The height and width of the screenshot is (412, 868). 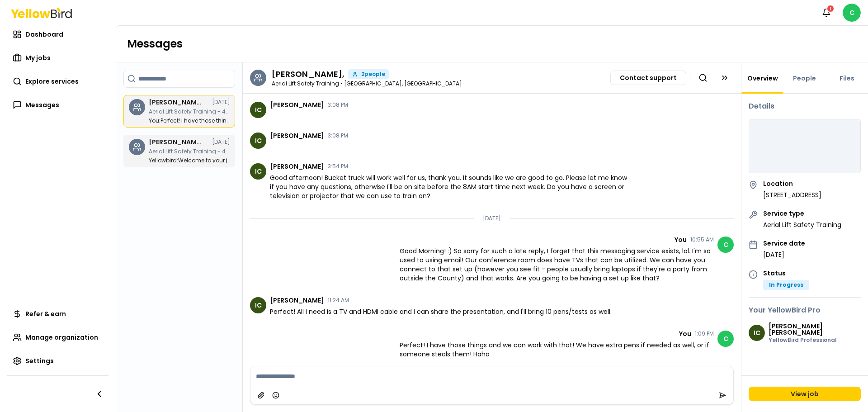 What do you see at coordinates (58, 34) in the screenshot?
I see `a: Dashboard` at bounding box center [58, 34].